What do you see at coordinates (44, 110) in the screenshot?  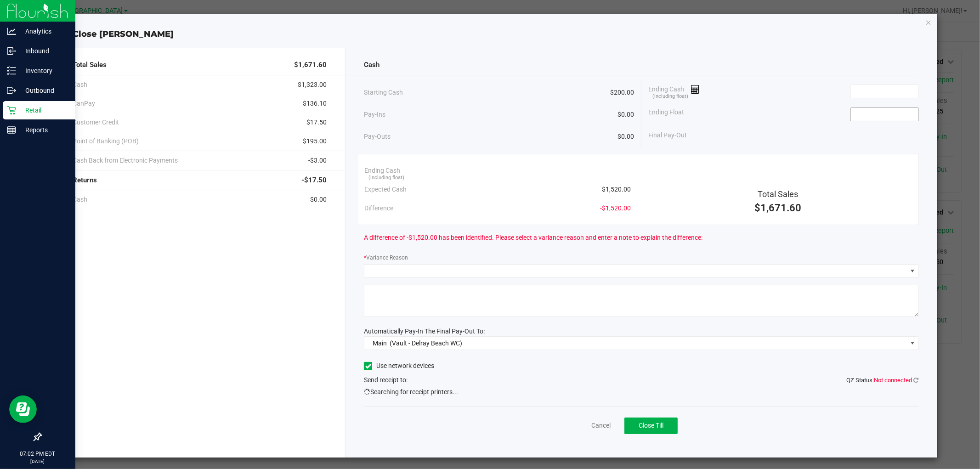 I see `p: Retail` at bounding box center [44, 110].